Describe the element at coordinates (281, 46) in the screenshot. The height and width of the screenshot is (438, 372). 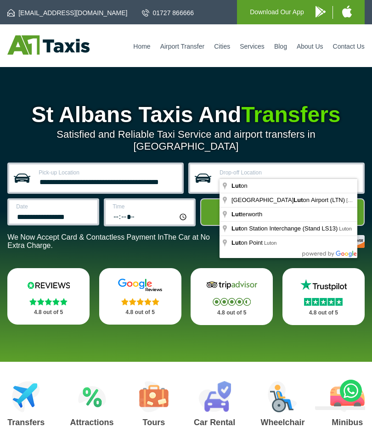
I see `a: Blog` at that location.